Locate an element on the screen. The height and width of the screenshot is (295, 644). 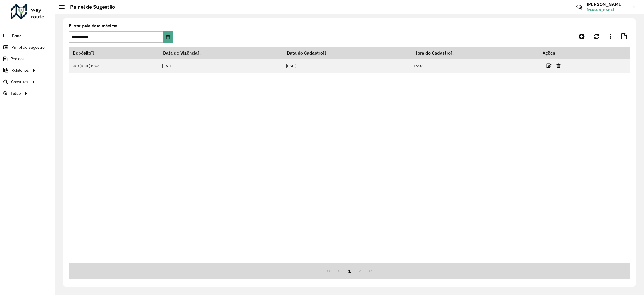
th: Hora do Cadastro is located at coordinates (475, 53).